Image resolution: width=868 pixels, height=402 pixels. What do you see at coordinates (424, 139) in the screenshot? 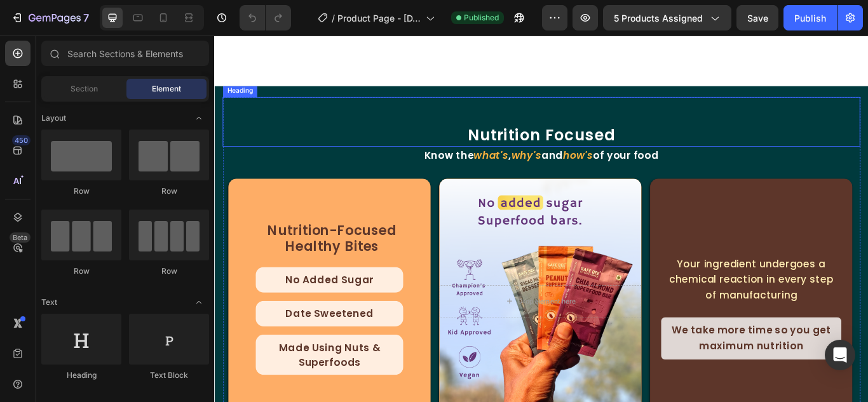
I see `i: how's` at bounding box center [424, 139].